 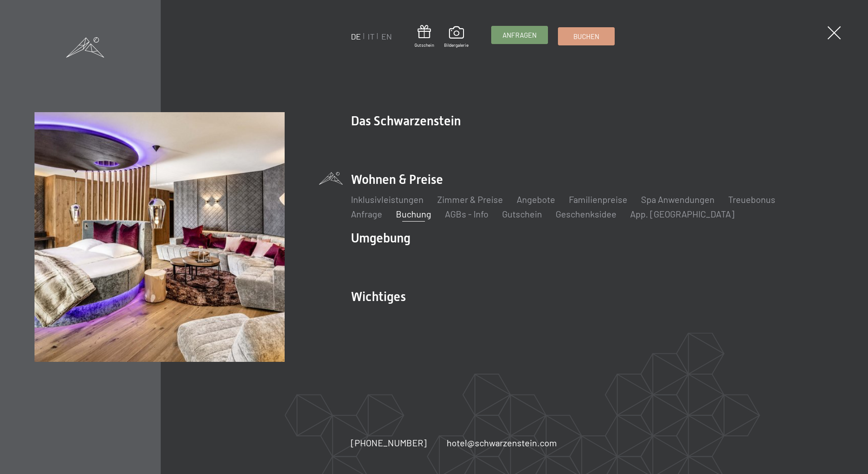 What do you see at coordinates (356, 36) in the screenshot?
I see `a: DE` at bounding box center [356, 36].